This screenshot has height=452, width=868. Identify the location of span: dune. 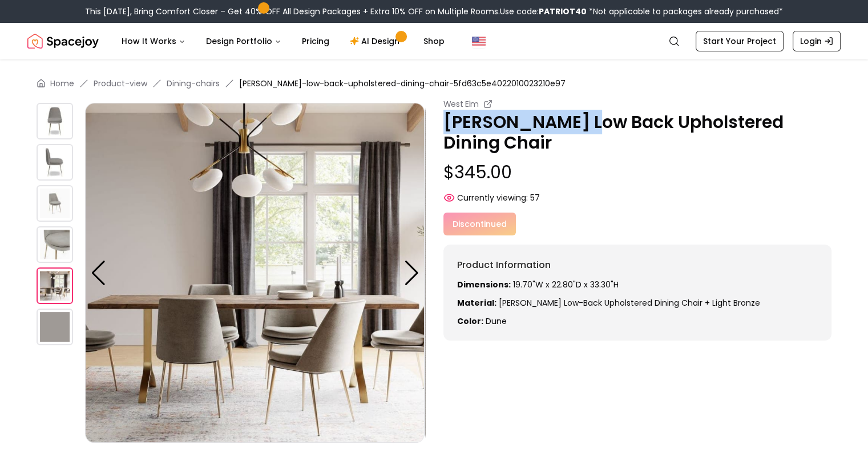
(496, 321).